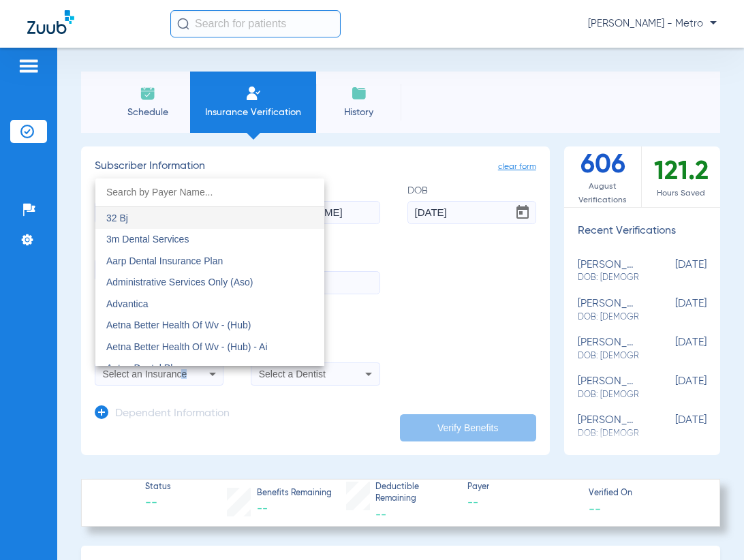 Image resolution: width=744 pixels, height=560 pixels. Describe the element at coordinates (180, 282) in the screenshot. I see `span: Administrative Services Only (Aso)` at that location.